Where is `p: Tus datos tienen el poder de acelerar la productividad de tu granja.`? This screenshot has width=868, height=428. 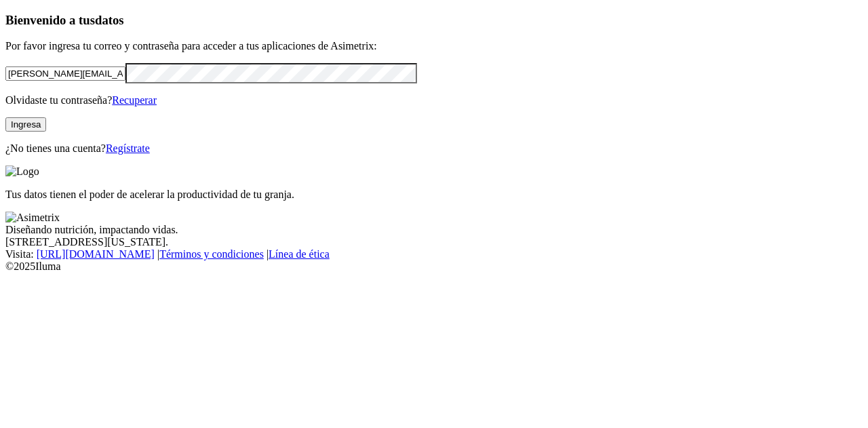 p: Tus datos tienen el poder de acelerar la productividad de tu granja. is located at coordinates (434, 195).